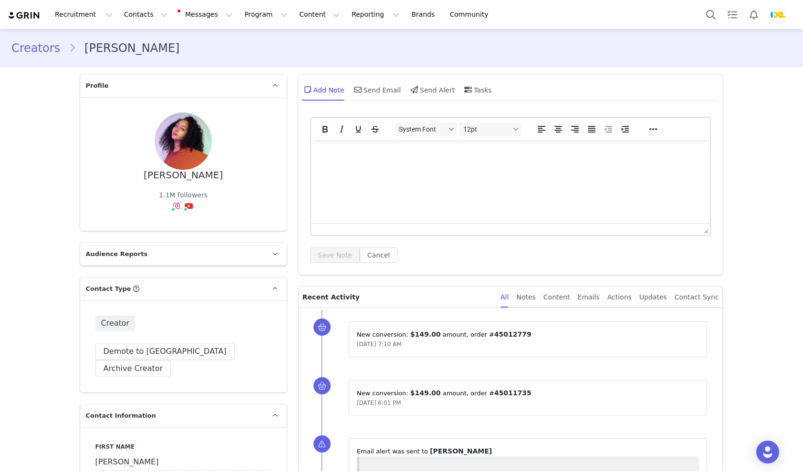 This screenshot has height=473, width=803. What do you see at coordinates (342, 129) in the screenshot?
I see `button: Italic` at bounding box center [342, 129].